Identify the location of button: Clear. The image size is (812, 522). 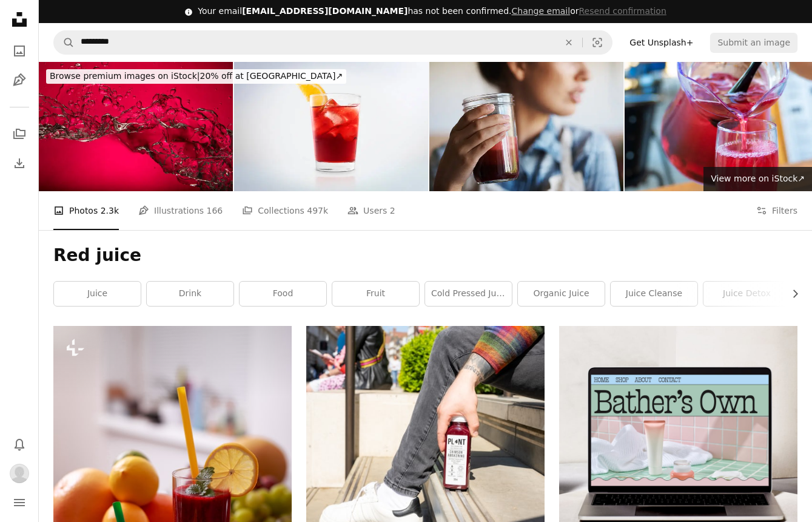
(569, 42).